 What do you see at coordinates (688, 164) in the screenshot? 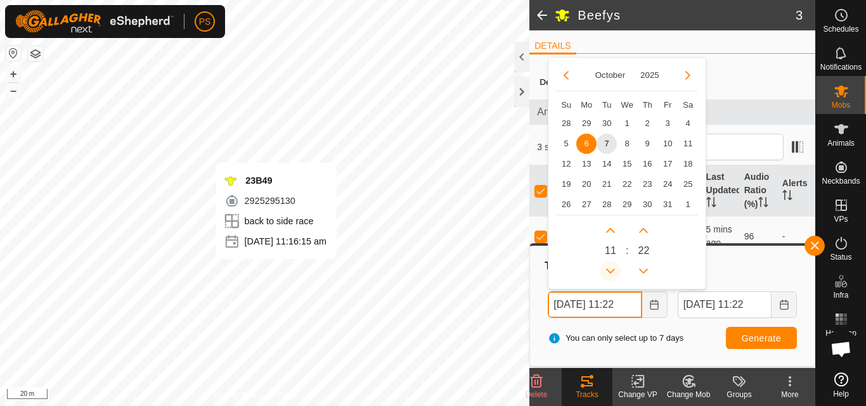
I see `td: 18` at bounding box center [688, 164].